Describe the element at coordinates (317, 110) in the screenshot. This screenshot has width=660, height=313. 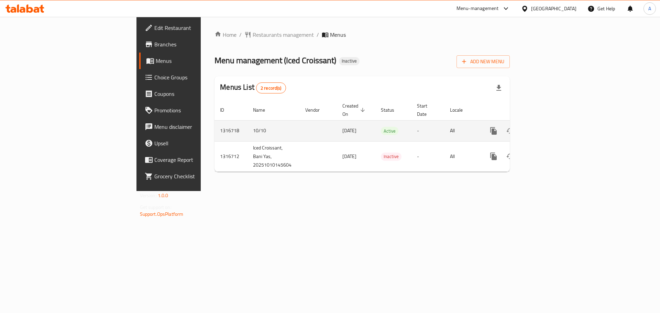
I see `span: Vendor` at that location.